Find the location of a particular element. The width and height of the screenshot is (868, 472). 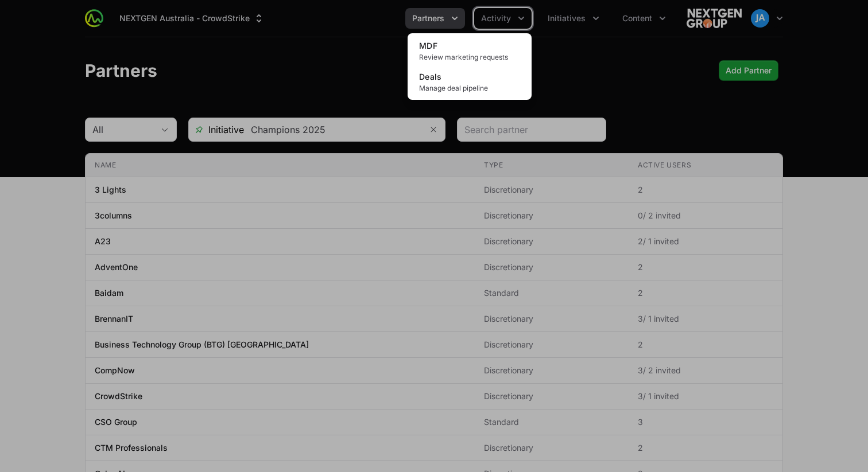

div: Main navigation is located at coordinates (388, 18).